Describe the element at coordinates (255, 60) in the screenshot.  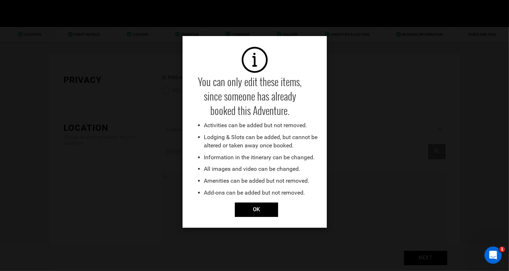
I see `img: images` at that location.